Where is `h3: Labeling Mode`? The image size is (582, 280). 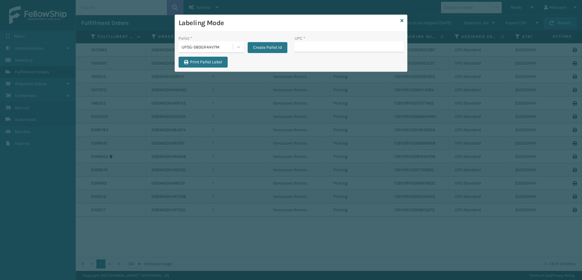
h3: Labeling Mode is located at coordinates (288, 23).